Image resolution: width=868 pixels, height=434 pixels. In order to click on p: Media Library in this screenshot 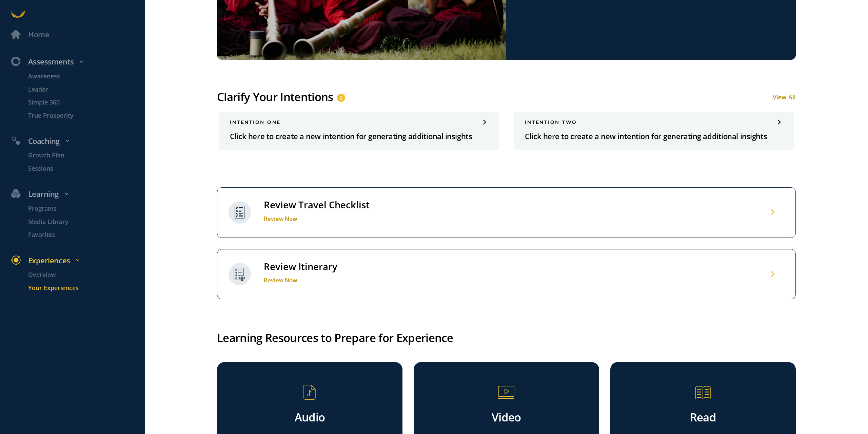, I will do `click(86, 222)`.